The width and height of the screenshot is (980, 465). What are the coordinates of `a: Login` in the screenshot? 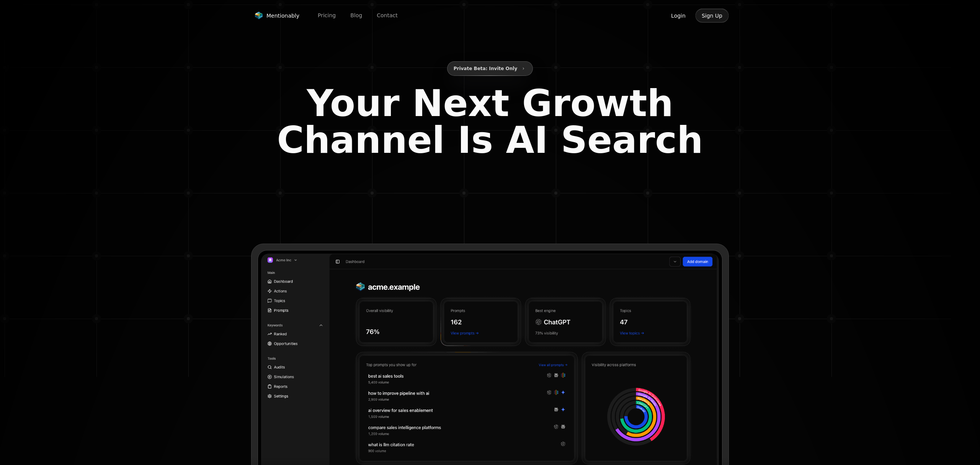 It's located at (678, 16).